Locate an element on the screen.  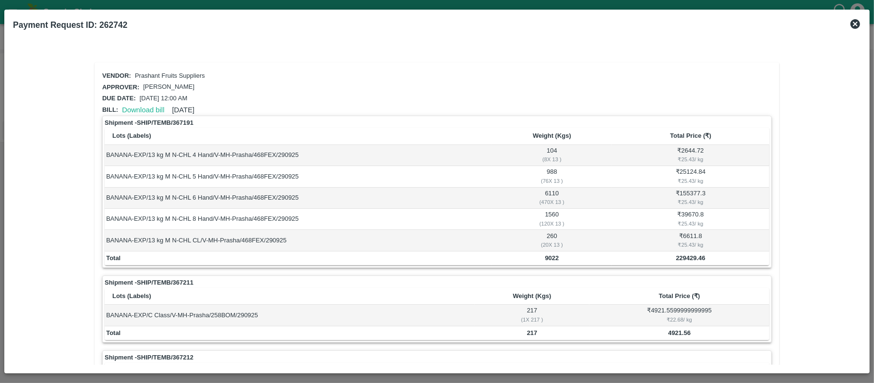
td: BANANA-EXP/13 kg M N-CHL 6 Hand/V-MH-Prasha/468FEX/290925 is located at coordinates (298, 198).